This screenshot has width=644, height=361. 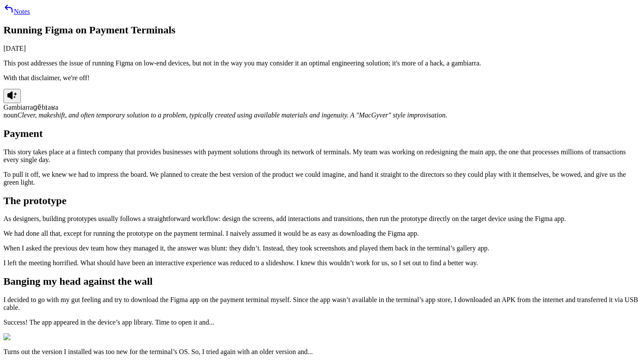 I want to click on img: Image, so click(x=16, y=337).